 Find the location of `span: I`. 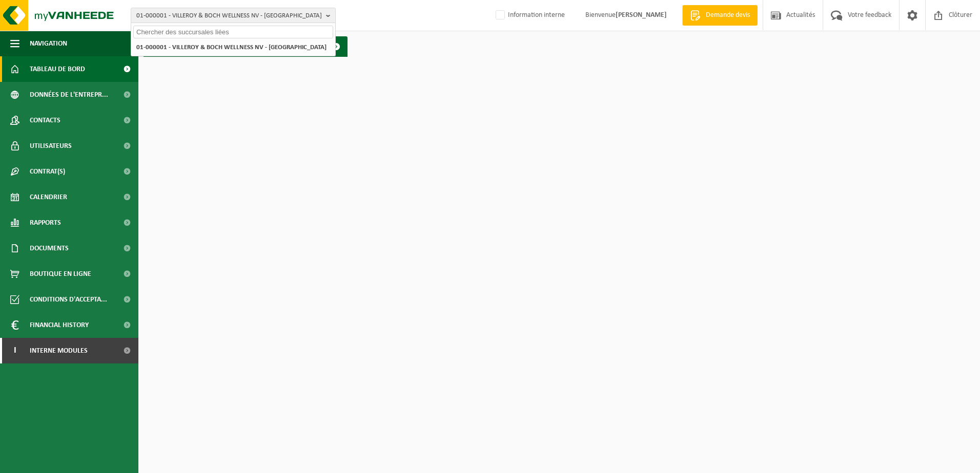

span: I is located at coordinates (15, 351).